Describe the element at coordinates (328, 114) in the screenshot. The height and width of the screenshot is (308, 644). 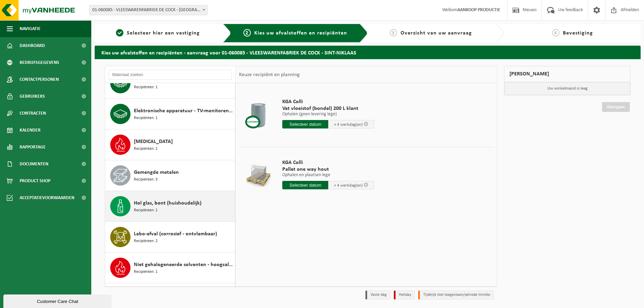
I see `p: Ophalen (geen levering lege)` at that location.